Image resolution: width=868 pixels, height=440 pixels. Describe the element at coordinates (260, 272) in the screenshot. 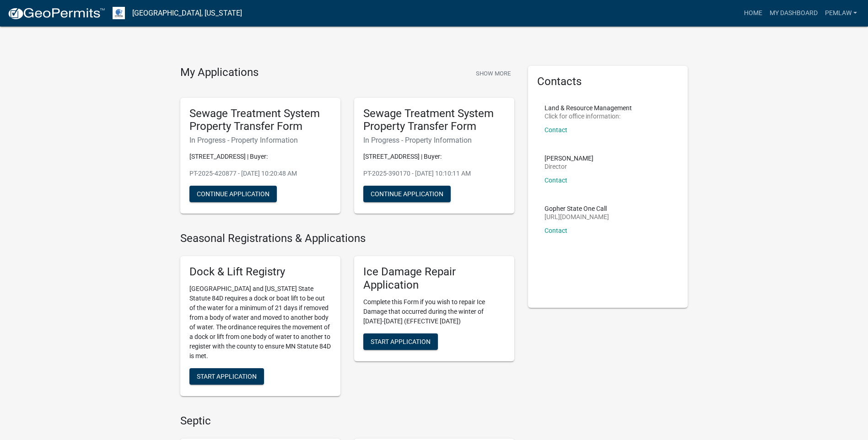

I see `h5: Dock & Lift Registry` at that location.